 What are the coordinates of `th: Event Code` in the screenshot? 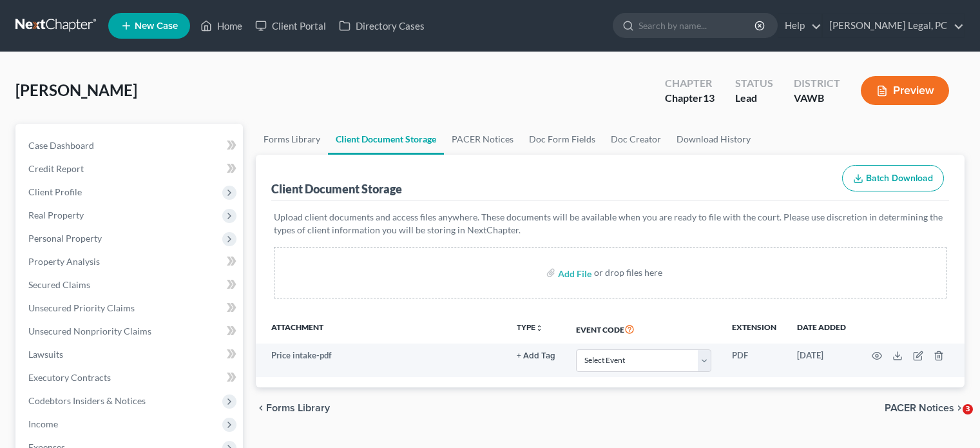 It's located at (644, 329).